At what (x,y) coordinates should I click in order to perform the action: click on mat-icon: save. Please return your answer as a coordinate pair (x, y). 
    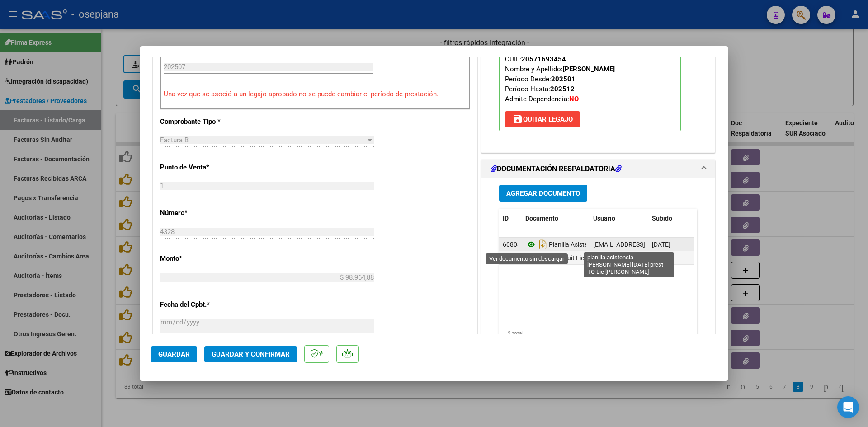
    Looking at the image, I should click on (517, 119).